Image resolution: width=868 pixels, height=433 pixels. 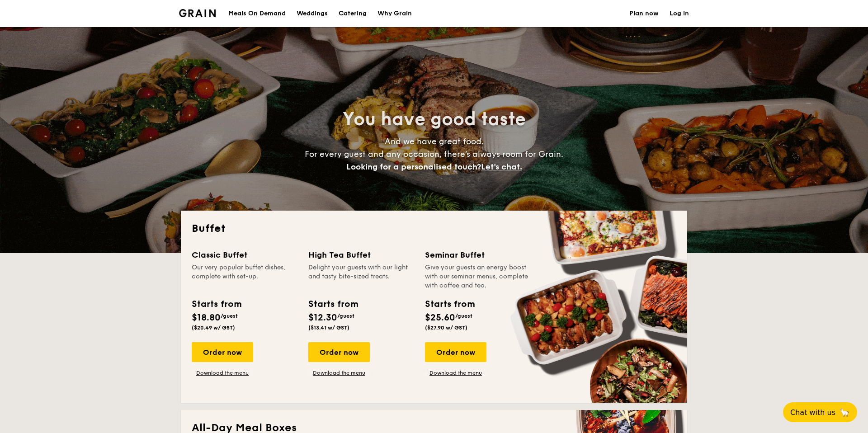 What do you see at coordinates (478, 255) in the screenshot?
I see `div: Seminar Buffet` at bounding box center [478, 255].